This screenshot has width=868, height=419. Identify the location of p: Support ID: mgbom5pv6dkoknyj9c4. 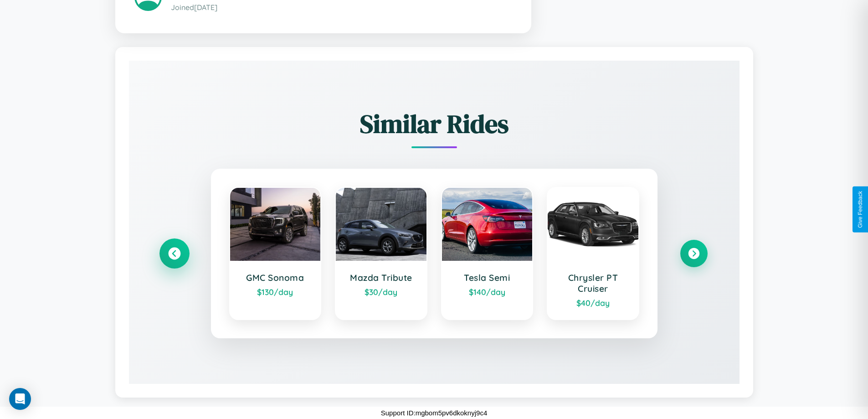
(433, 413).